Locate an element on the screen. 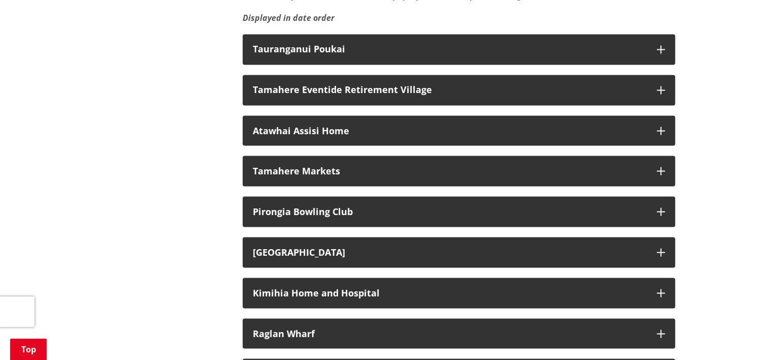 The width and height of the screenshot is (768, 360). div: Tauranganui Poukai is located at coordinates (450, 49).